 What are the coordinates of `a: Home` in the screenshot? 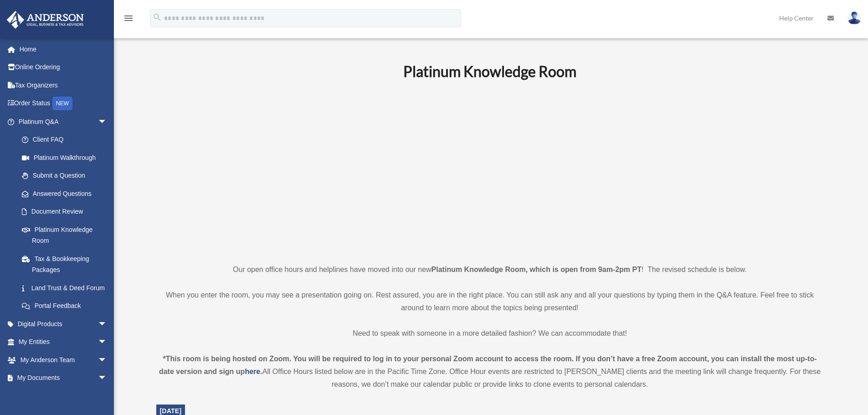 It's located at (63, 49).